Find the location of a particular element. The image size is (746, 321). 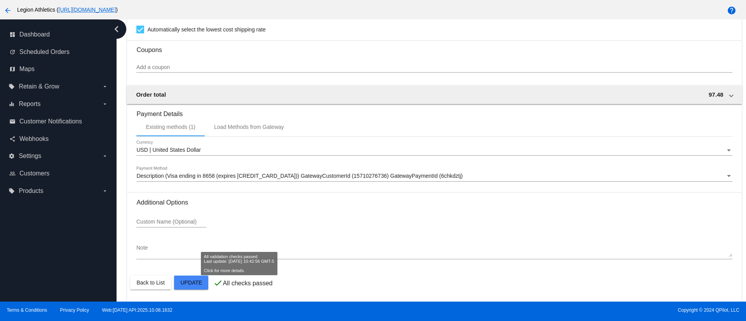

span: Copyright © 2024 QPilot, LLC is located at coordinates (560, 310).